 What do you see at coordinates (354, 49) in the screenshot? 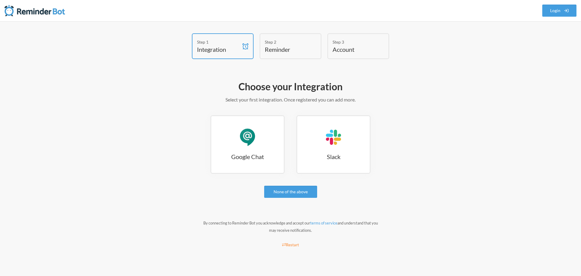
I see `h4: Account` at bounding box center [354, 49].